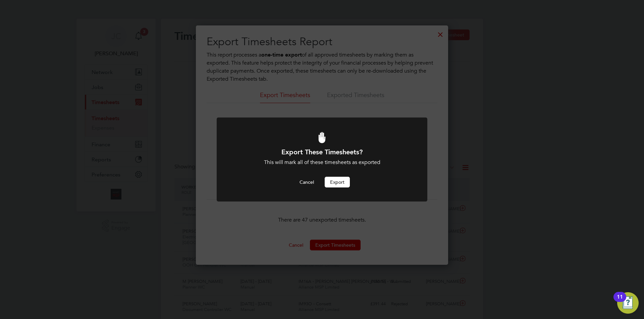 This screenshot has height=319, width=644. What do you see at coordinates (337, 182) in the screenshot?
I see `button: Export` at bounding box center [337, 182].